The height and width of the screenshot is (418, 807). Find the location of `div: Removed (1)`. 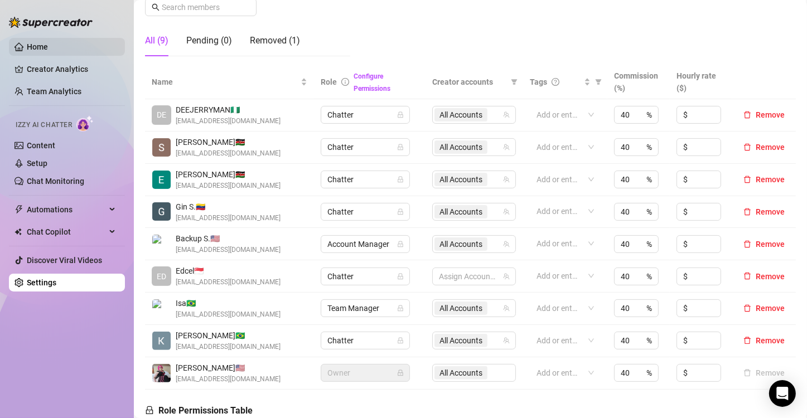

div: Removed (1) is located at coordinates (275, 41).